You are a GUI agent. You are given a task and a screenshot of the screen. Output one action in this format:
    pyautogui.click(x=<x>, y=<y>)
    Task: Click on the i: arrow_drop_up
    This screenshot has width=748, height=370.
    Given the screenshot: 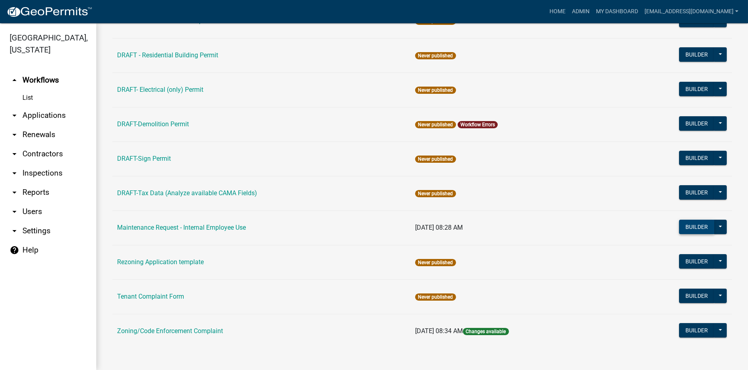 What is the action you would take?
    pyautogui.click(x=14, y=80)
    